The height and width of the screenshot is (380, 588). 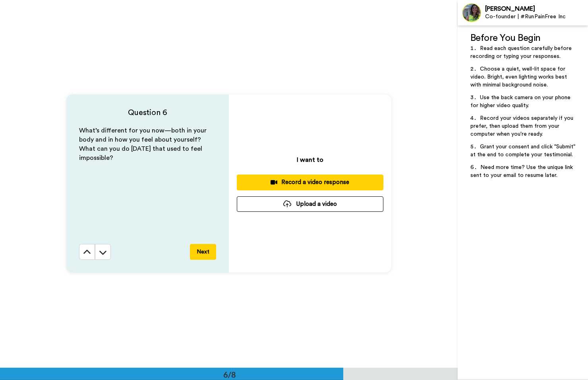 I want to click on button: Upload a video, so click(x=310, y=204).